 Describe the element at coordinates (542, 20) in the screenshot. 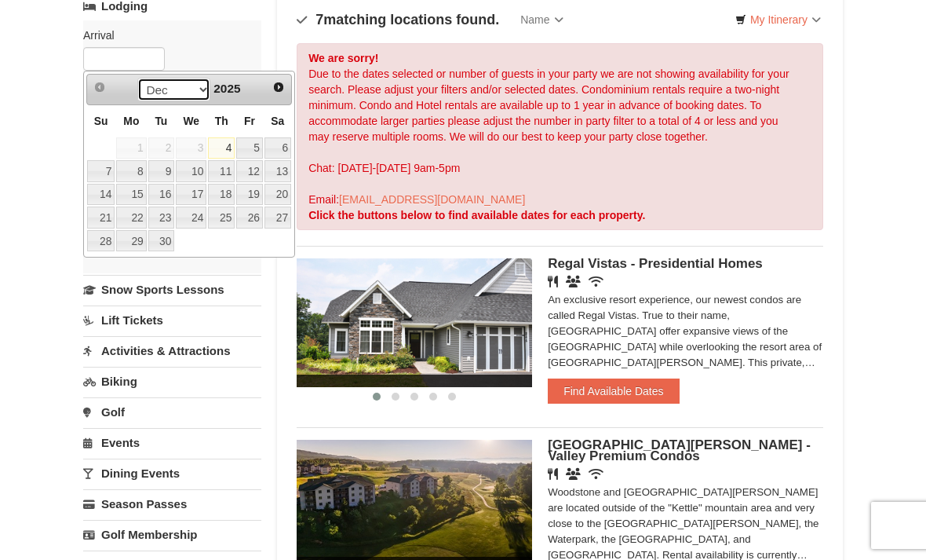

I see `a: Name` at that location.